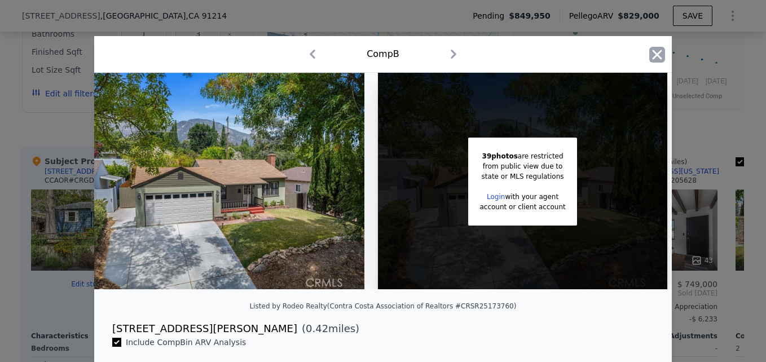  What do you see at coordinates (496, 197) in the screenshot?
I see `a: Login` at bounding box center [496, 197].